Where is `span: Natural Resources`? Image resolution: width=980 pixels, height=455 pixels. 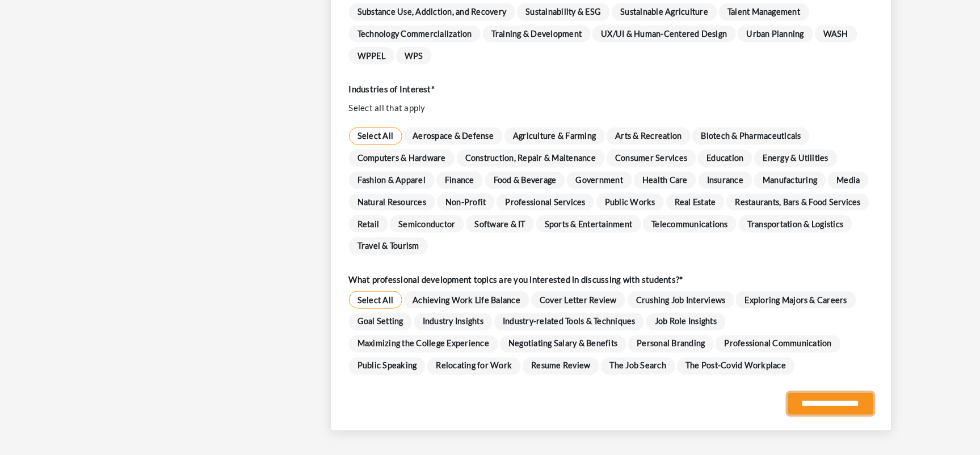
span: Natural Resources is located at coordinates (392, 202).